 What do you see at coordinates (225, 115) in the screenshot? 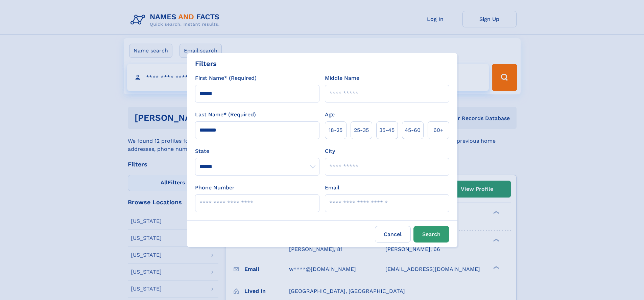
I see `label: Last Name* (Required)` at bounding box center [225, 115].